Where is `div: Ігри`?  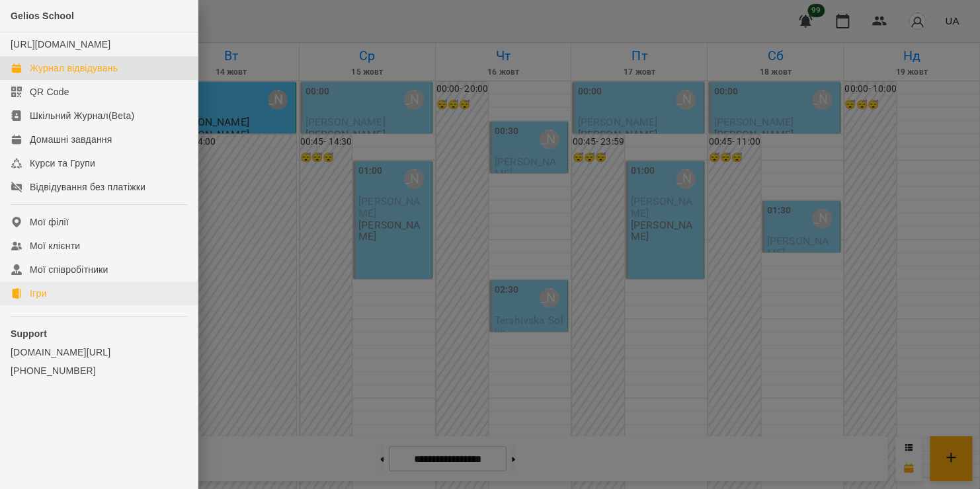
div: Ігри is located at coordinates (38, 294).